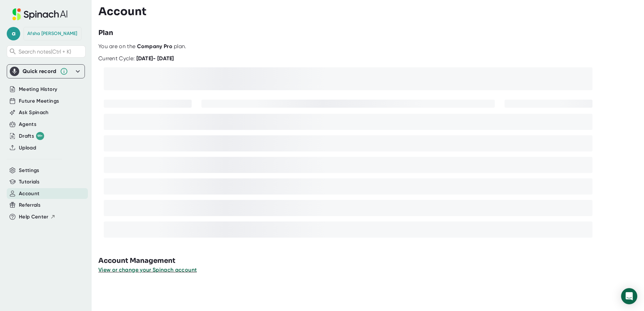 This screenshot has height=311, width=644. I want to click on button: Drafts 99+, so click(31, 136).